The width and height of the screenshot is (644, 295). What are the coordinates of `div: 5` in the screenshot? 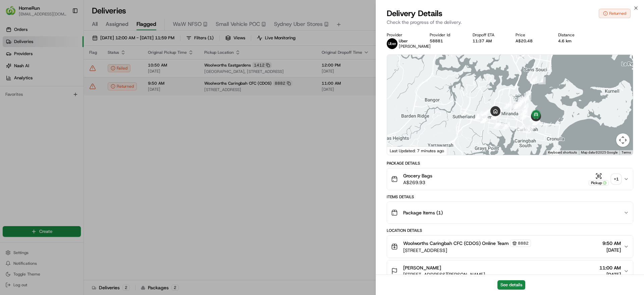 It's located at (523, 114).